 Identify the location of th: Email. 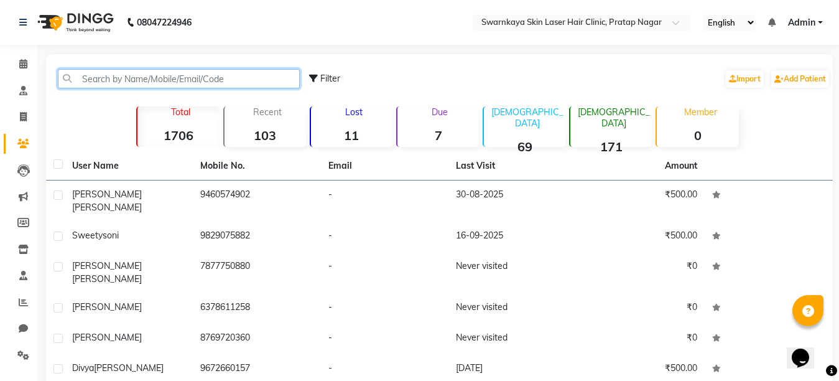
(385, 166).